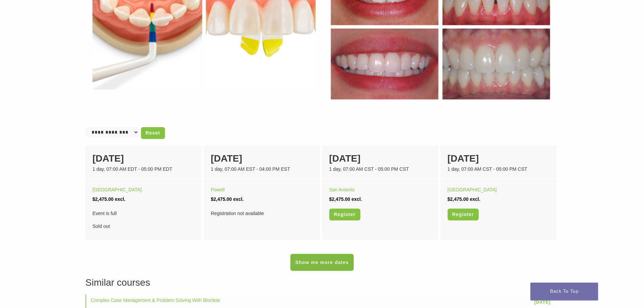 The width and height of the screenshot is (644, 308). I want to click on a: San Antonio, so click(342, 190).